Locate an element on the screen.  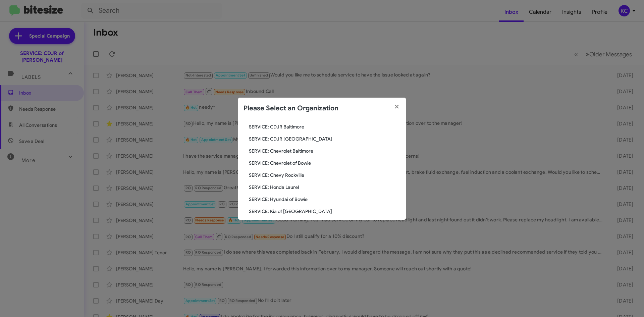
span: SERVICE: Chevrolet Baltimore is located at coordinates (324, 151).